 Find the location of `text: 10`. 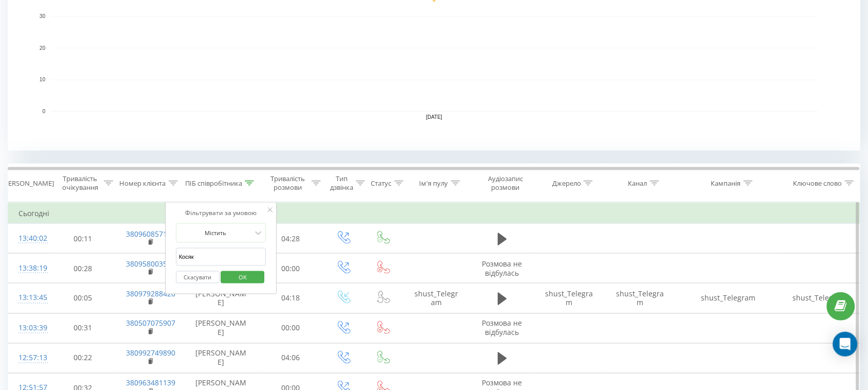

text: 10 is located at coordinates (42, 80).